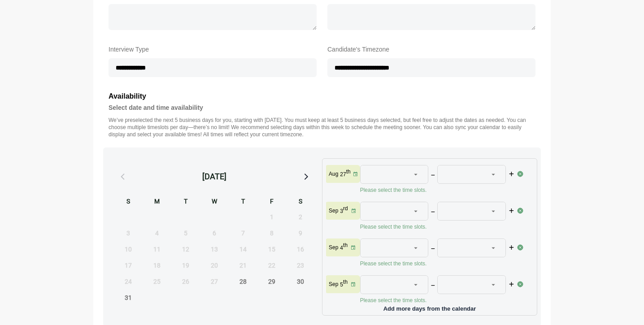 This screenshot has width=644, height=325. Describe the element at coordinates (272, 249) in the screenshot. I see `span: Friday, August 15, 2025` at that location.